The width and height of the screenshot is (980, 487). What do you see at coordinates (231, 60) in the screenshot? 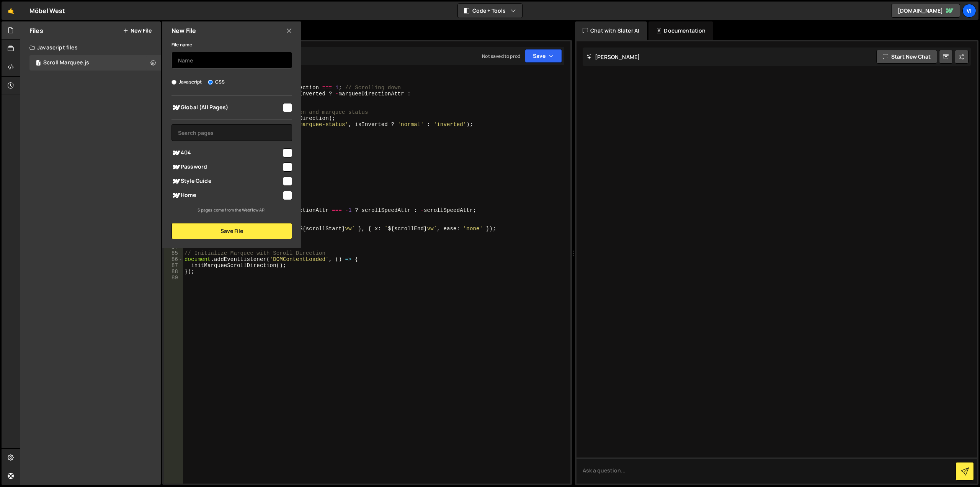
I see `input: Name` at bounding box center [231, 60].